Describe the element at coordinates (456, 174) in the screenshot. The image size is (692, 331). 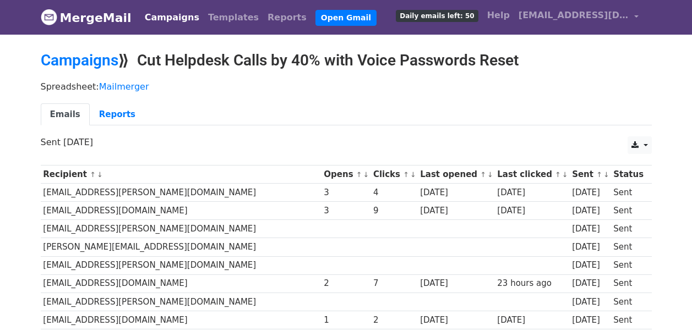
I see `th: Last opened` at that location.